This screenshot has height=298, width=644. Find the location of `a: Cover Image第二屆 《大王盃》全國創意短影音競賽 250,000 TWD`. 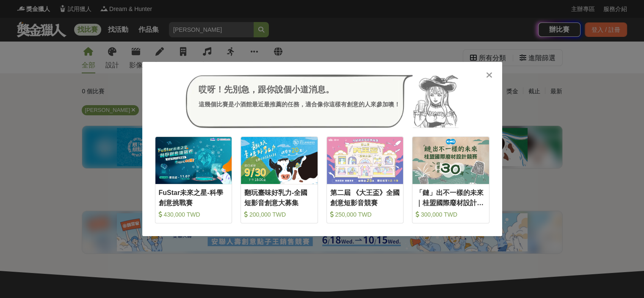

a: Cover Image第二屆 《大王盃》全國創意短影音競賽 250,000 TWD is located at coordinates (365, 180).